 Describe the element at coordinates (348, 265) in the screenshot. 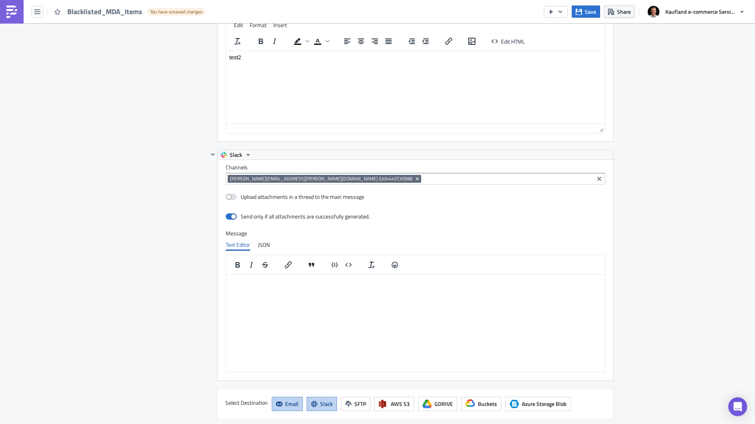

I see `button: Insert code block` at that location.